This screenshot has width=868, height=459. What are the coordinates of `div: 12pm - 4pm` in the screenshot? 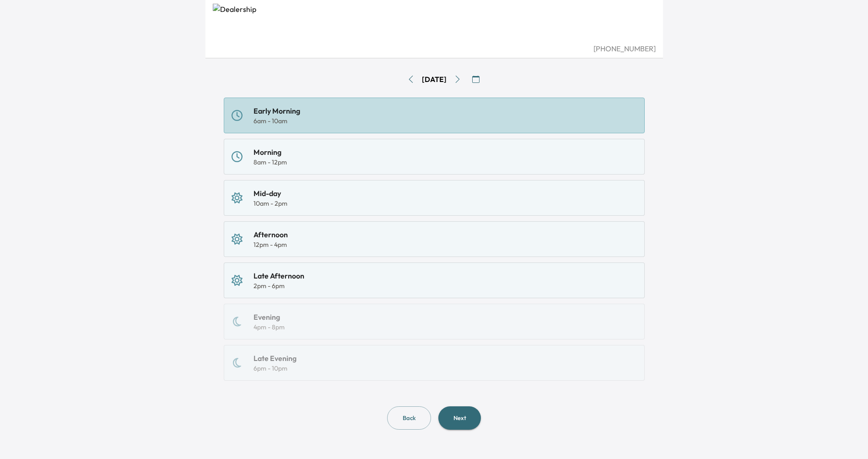 It's located at (270, 245).